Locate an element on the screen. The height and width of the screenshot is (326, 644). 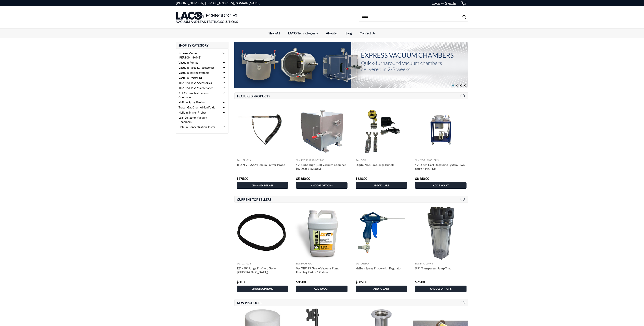
span: or is located at coordinates (442, 3).